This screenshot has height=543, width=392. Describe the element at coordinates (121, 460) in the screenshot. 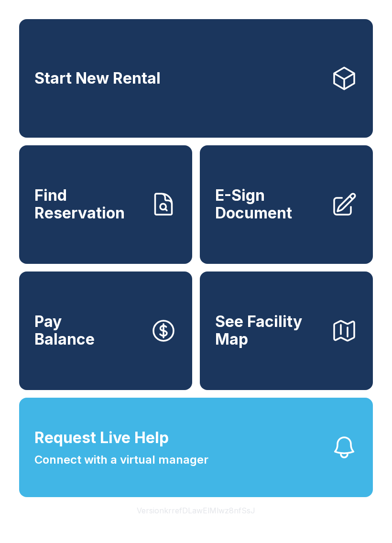

I see `span: Connect with a virtual manager` at that location.